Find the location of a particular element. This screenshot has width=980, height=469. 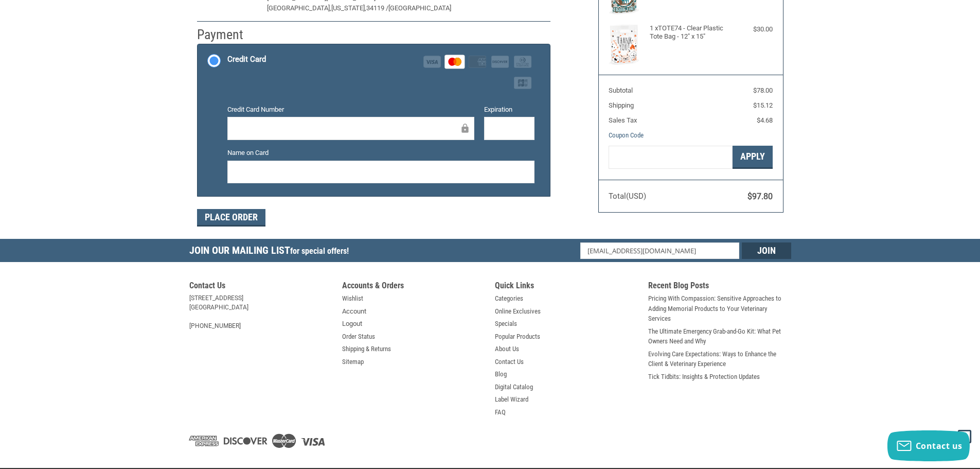

a: Wishlist is located at coordinates (353, 298).